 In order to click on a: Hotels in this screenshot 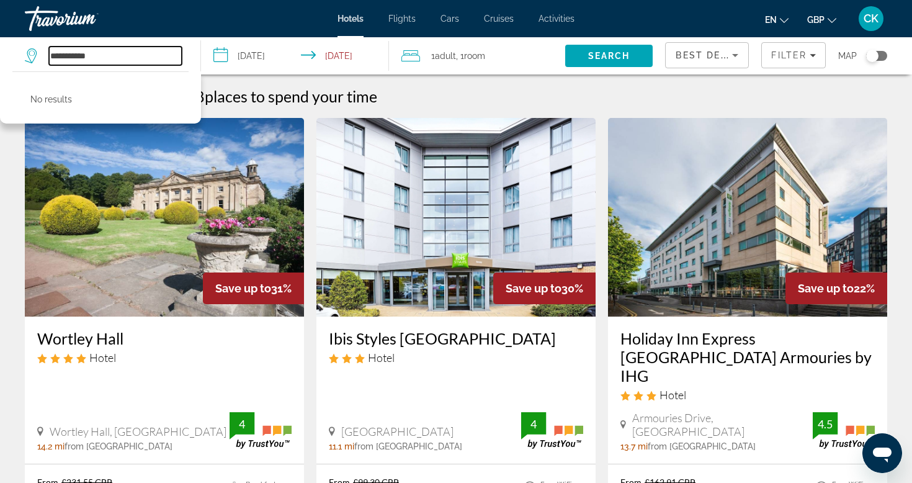, I will do `click(351, 19)`.